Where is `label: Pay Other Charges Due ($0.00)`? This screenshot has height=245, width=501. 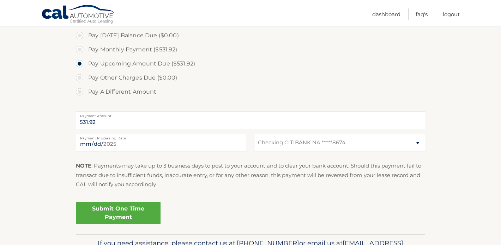 label: Pay Other Charges Due ($0.00) is located at coordinates (250, 78).